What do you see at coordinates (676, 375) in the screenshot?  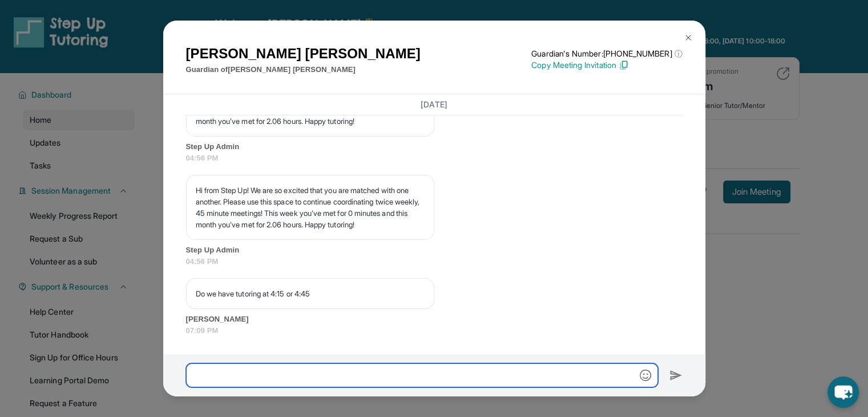 I see `img: Send icon` at bounding box center [676, 375].